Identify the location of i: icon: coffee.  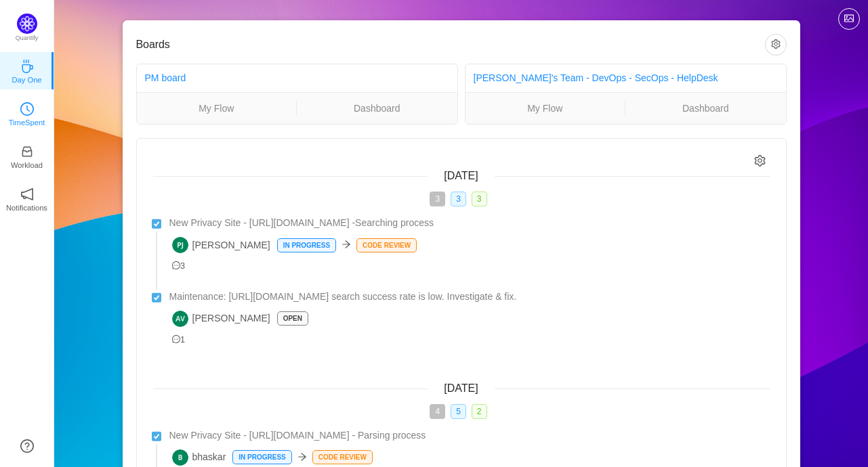
(27, 66).